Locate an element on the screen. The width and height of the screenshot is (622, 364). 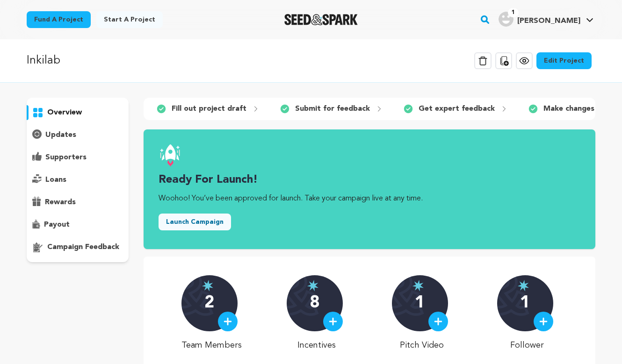
button: rewards is located at coordinates (78, 202).